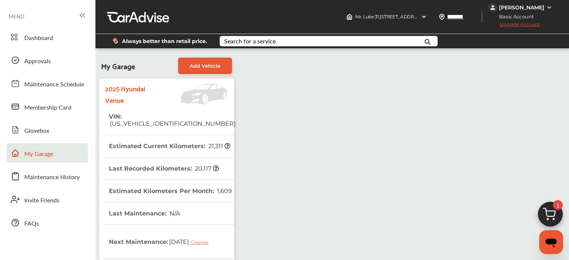 This screenshot has width=569, height=260. What do you see at coordinates (549, 7) in the screenshot?
I see `img: WGsFRI8htEPBVLJbROoPRyZpYNWhNONpIPPETTm6eUC0GeLEiAAAAAElFTkSuQmCC` at bounding box center [549, 7].